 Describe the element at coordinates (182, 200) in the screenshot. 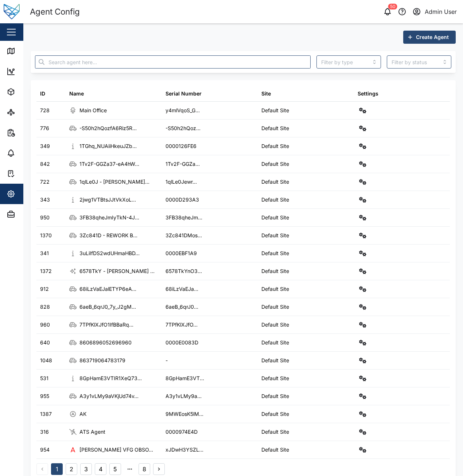

I see `div: 0000D293A3` at that location.